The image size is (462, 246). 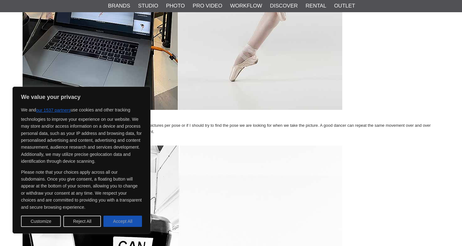 I want to click on a: Studio, so click(x=148, y=6).